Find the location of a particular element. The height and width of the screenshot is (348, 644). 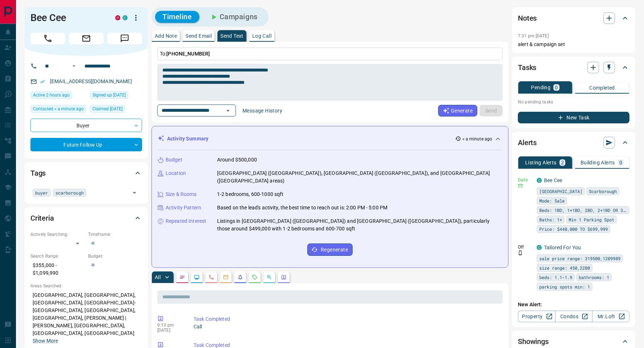

a: Bee Cee is located at coordinates (553, 180).